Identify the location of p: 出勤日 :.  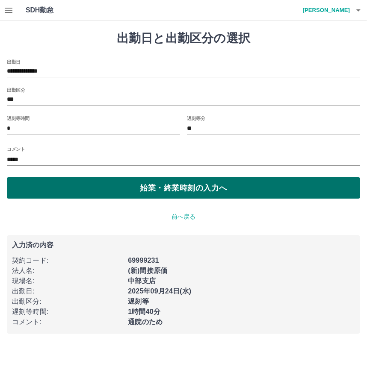
(67, 291).